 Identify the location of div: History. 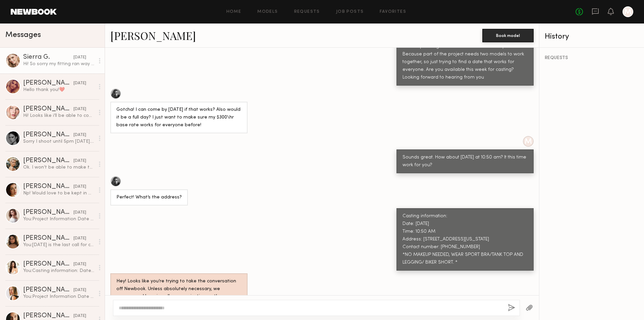
(592, 37).